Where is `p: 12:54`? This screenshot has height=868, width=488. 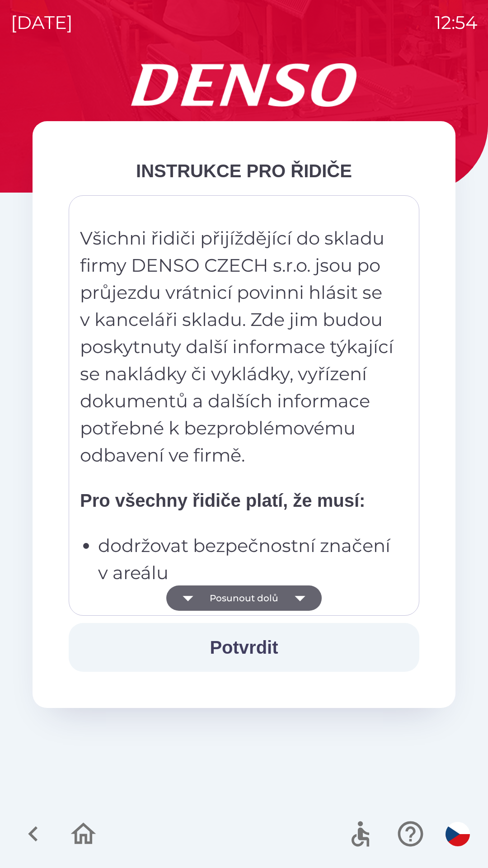 p: 12:54 is located at coordinates (456, 23).